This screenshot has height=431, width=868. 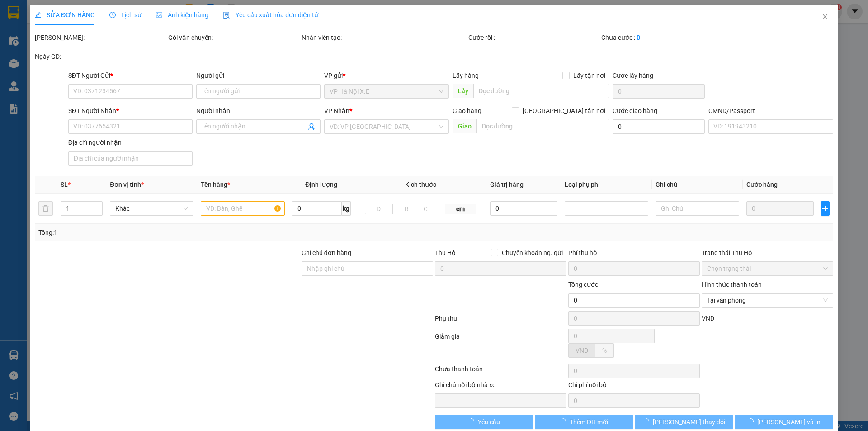 What do you see at coordinates (420, 185) in the screenshot?
I see `span: Kích thước` at bounding box center [420, 185].